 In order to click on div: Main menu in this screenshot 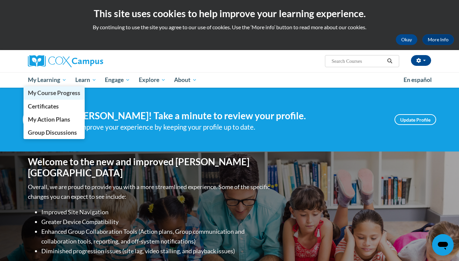, I will do `click(229, 80)`.